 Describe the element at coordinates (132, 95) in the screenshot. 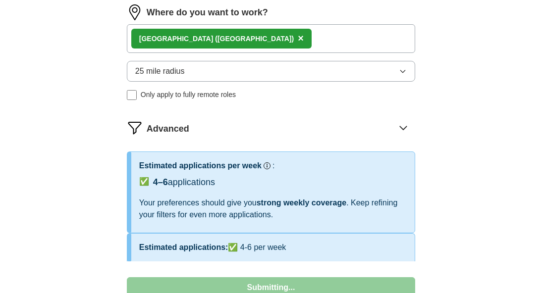

I see `input: Only apply to fully remote roles` at that location.